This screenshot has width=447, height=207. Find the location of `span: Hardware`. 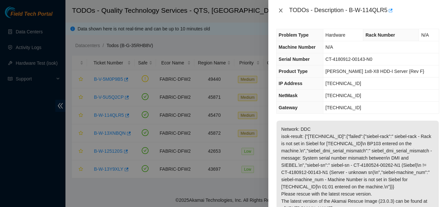

span: Hardware is located at coordinates (335, 35).